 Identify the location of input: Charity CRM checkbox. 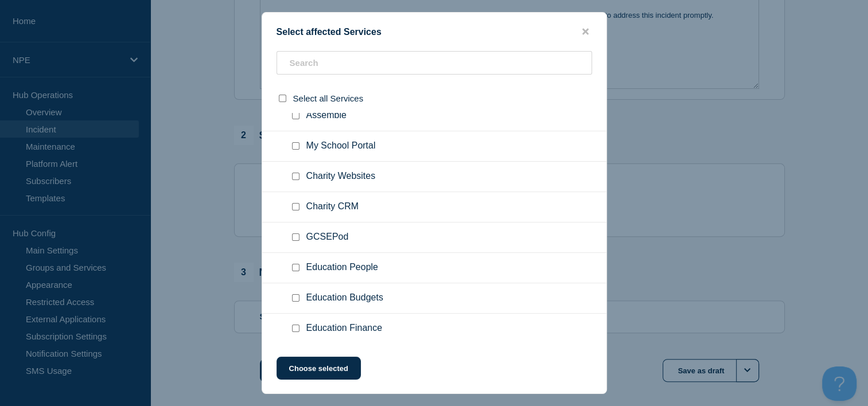
(296, 206).